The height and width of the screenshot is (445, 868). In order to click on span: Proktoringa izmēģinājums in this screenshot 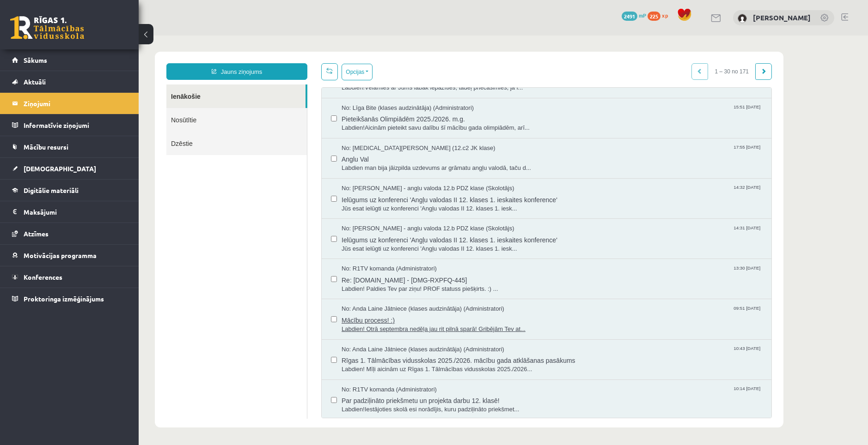, I will do `click(64, 299)`.